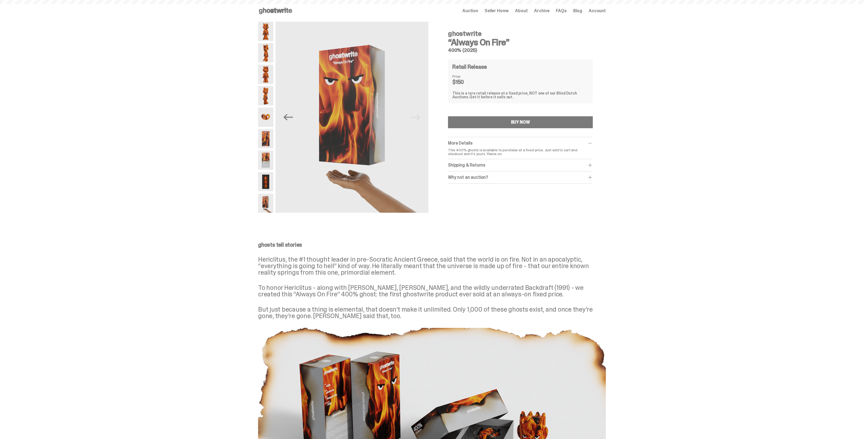  Describe the element at coordinates (431, 245) in the screenshot. I see `p: ghosts tell stories` at that location.